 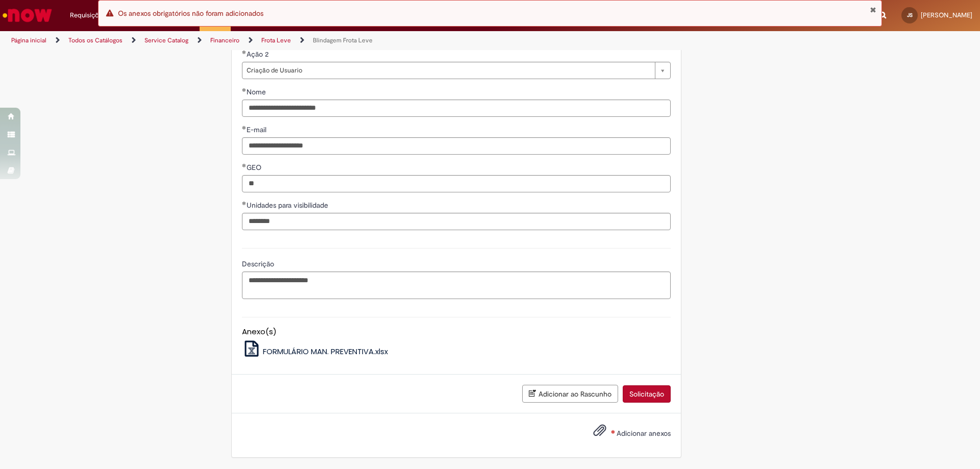 I want to click on a: Blindagem Frota Leve, so click(x=343, y=41).